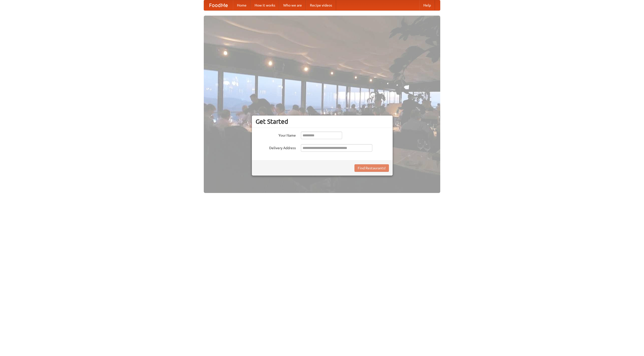 The height and width of the screenshot is (356, 644). What do you see at coordinates (293, 5) in the screenshot?
I see `a: Who we are` at bounding box center [293, 5].